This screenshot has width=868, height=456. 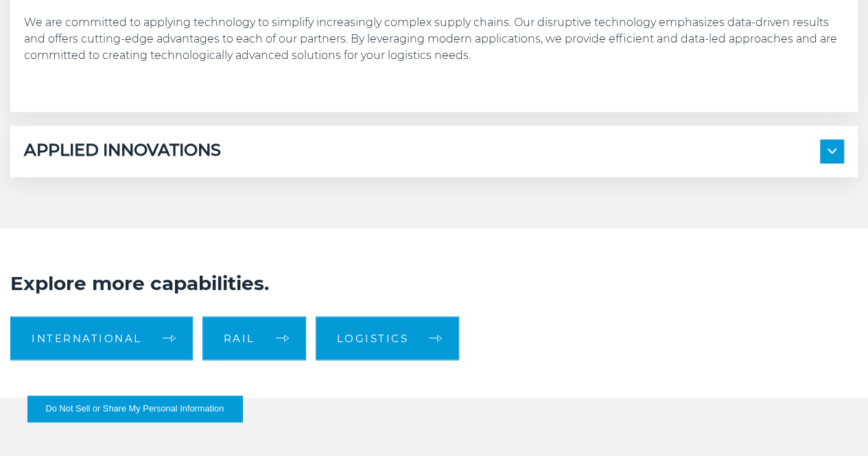 What do you see at coordinates (240, 337) in the screenshot?
I see `span: Rail` at bounding box center [240, 337].